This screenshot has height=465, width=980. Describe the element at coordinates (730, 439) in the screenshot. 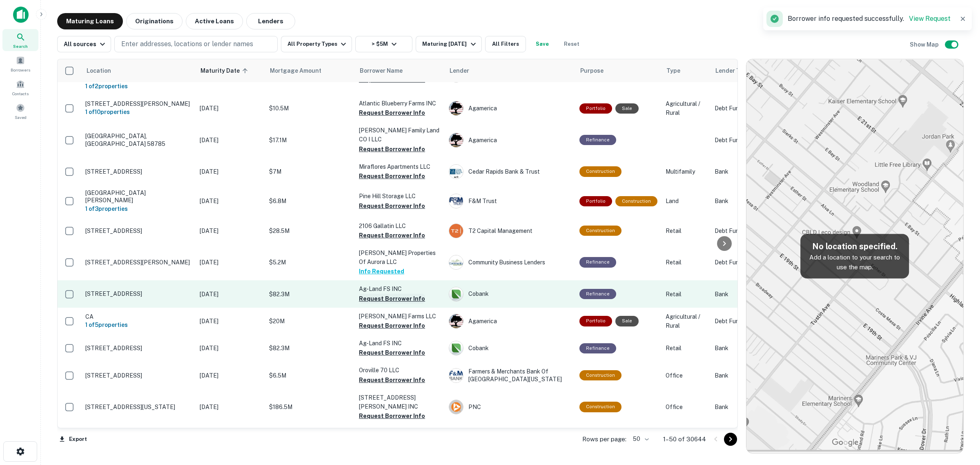

I see `button: Go to next page` at that location.